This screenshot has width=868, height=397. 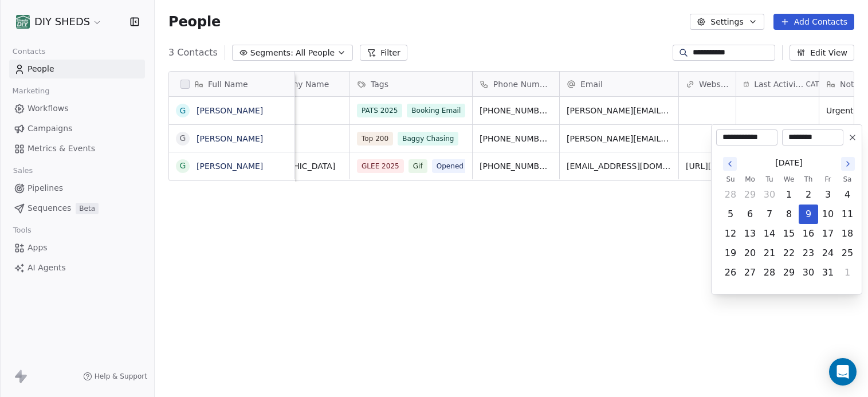 What do you see at coordinates (828, 272) in the screenshot?
I see `button: Friday, October 31st, 2025` at bounding box center [828, 272].